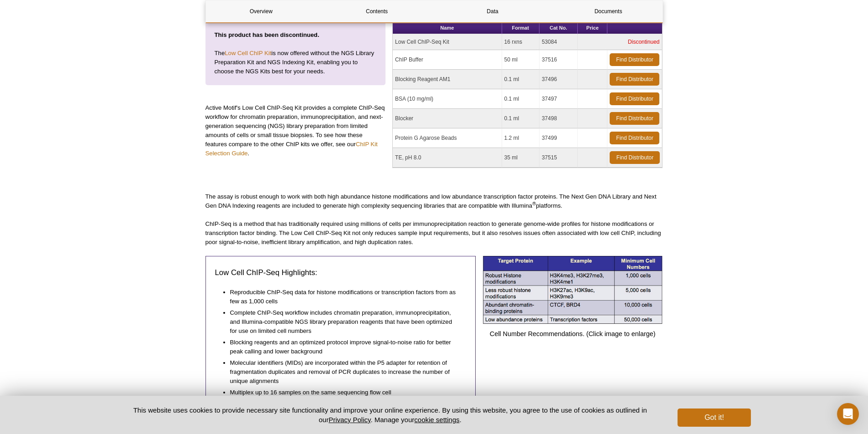 Image resolution: width=868 pixels, height=434 pixels. Describe the element at coordinates (295, 131) in the screenshot. I see `p: Active Motif's Low Cell ChIP-Seq Kit provides a complete ChIP-Seq workflow for chromatin preparat...` at that location.